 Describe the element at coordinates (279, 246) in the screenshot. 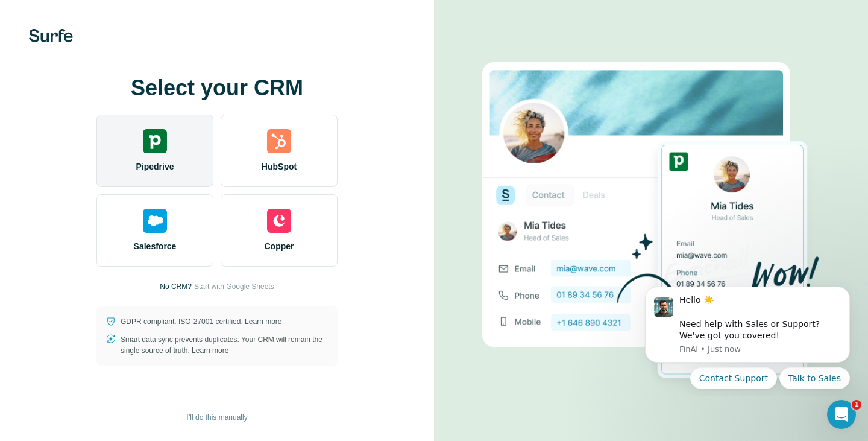

I see `span: Copper` at that location.